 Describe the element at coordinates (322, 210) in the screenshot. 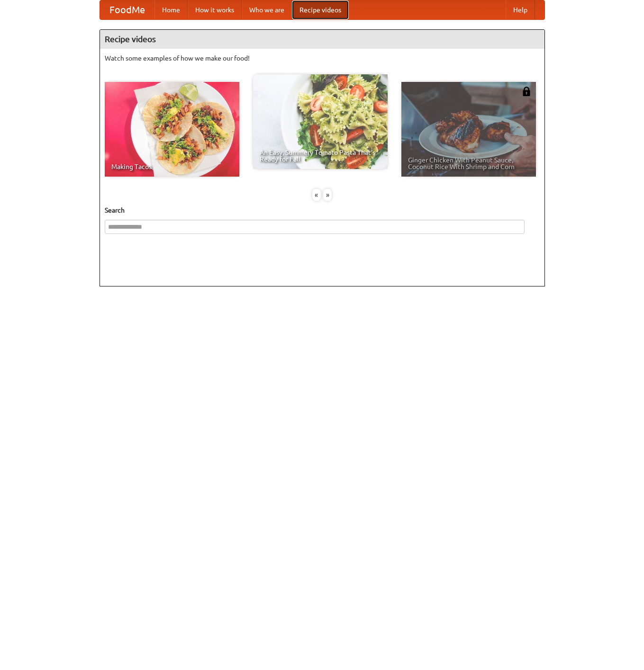

I see `h5: Search` at that location.